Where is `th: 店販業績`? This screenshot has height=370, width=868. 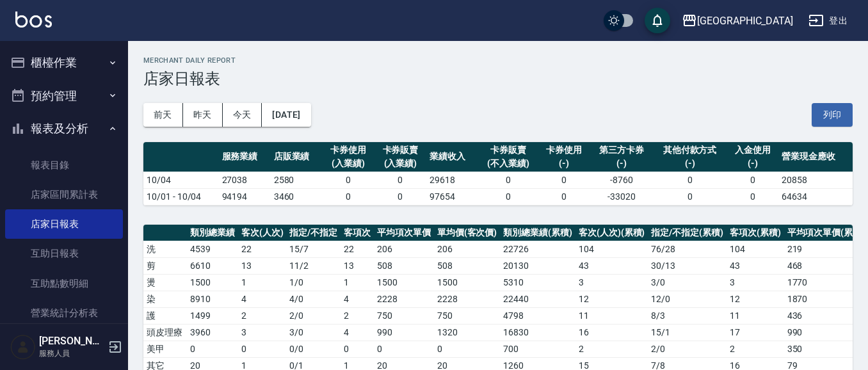 th: 店販業績 is located at coordinates (296, 157).